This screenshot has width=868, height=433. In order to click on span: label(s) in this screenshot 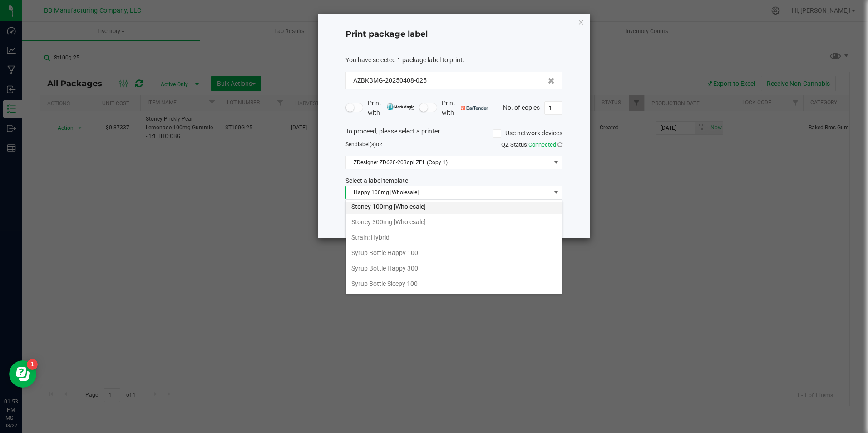, I will do `click(366, 144)`.